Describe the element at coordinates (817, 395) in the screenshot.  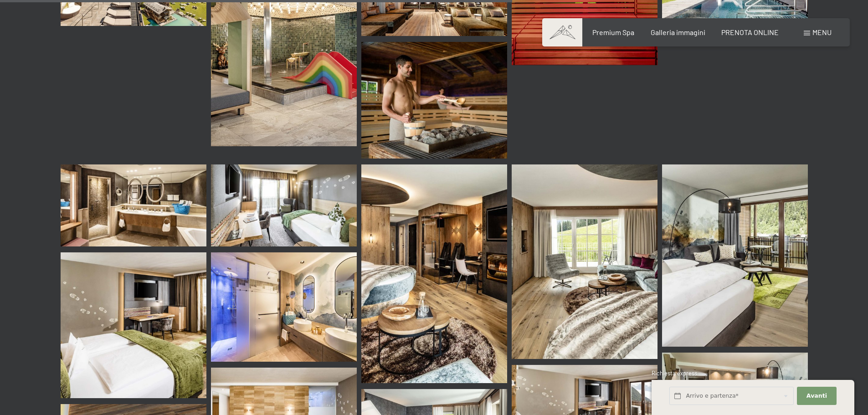
I see `button: Avanti` at that location.